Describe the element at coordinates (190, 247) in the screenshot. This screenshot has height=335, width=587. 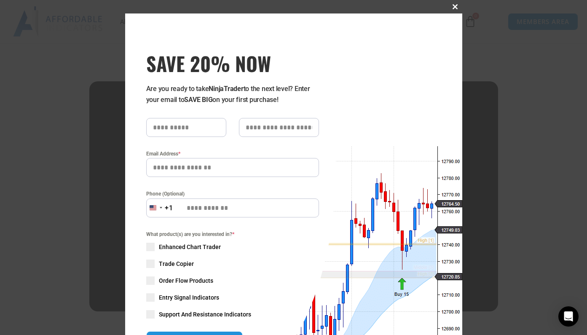
I see `span: Enhanced Chart Trader` at that location.